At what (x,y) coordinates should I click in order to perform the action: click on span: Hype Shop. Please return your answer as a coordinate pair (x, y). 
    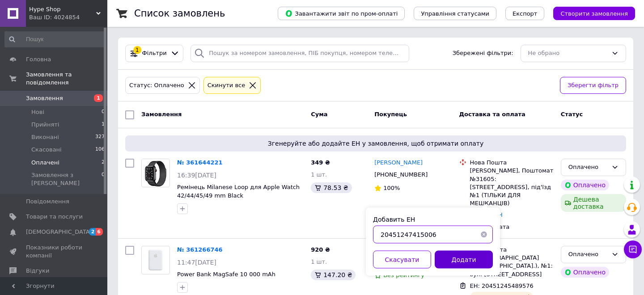
    Looking at the image, I should click on (63, 10).